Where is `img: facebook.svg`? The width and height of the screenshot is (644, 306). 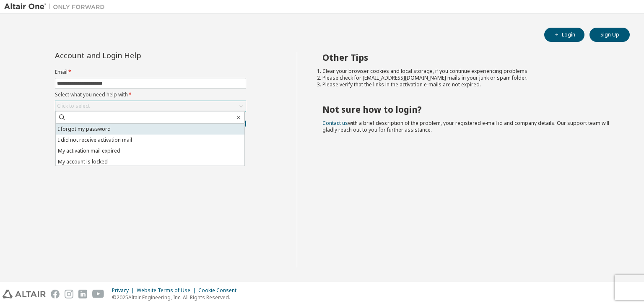
img: facebook.svg is located at coordinates (55, 293).